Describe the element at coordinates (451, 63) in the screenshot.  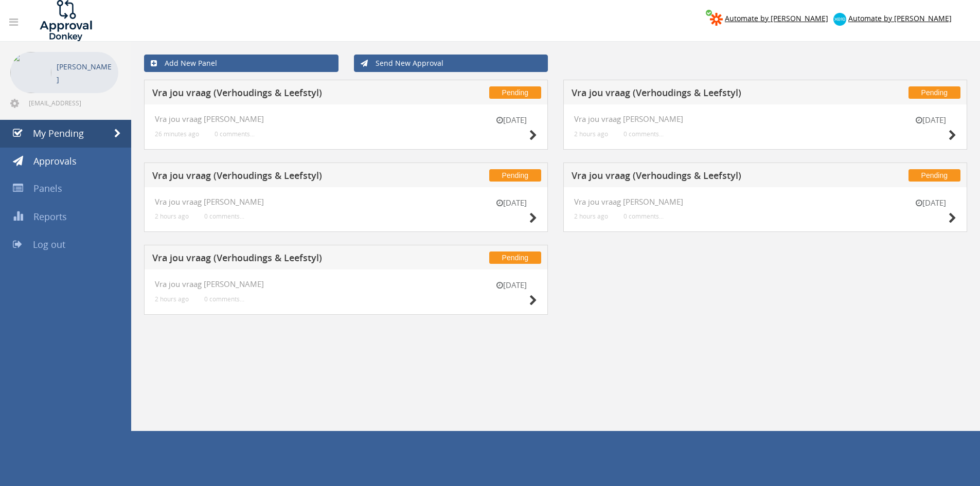
I see `a: Send New Approval` at that location.